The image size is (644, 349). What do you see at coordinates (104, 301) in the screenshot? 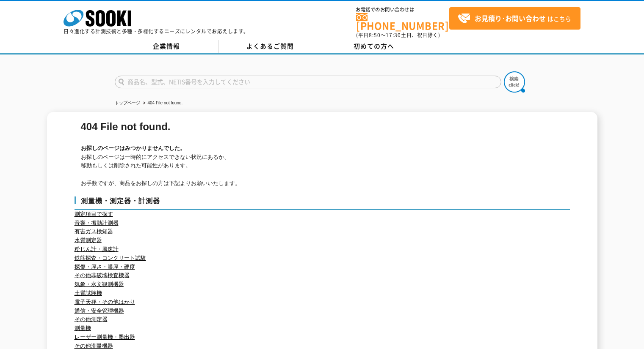
I see `a: 電子天秤・その他はかり` at bounding box center [104, 301].